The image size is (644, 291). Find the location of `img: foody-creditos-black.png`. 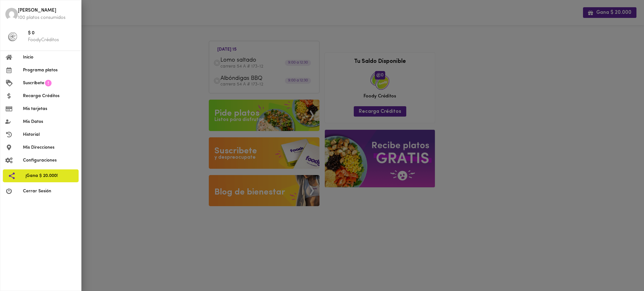

img: foody-creditos-black.png is located at coordinates (13, 36).